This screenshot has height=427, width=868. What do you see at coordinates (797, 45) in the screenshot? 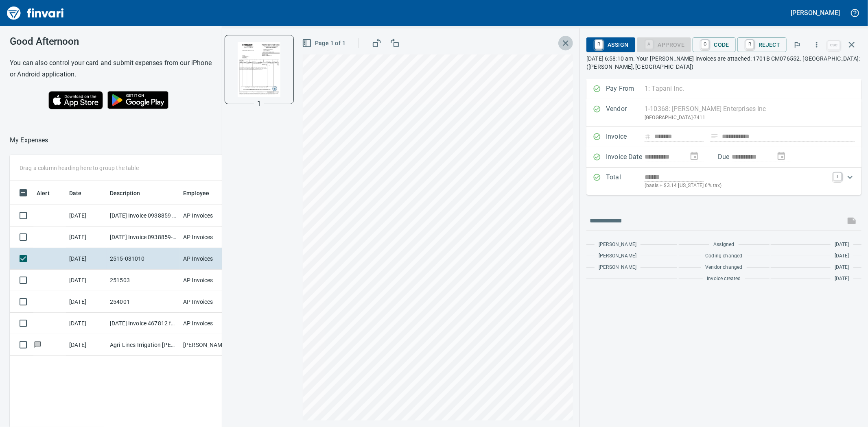
I see `button: Flag` at bounding box center [797, 45].